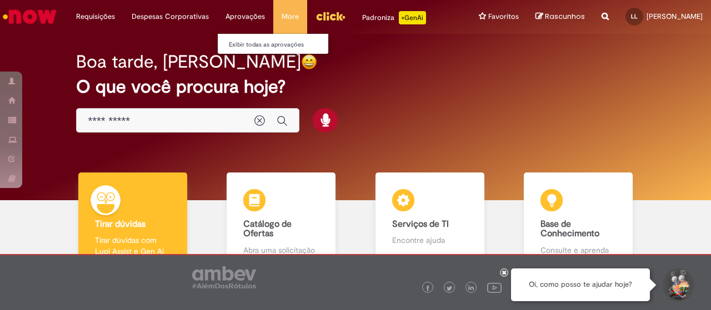 The width and height of the screenshot is (711, 310). I want to click on a: Tirar dúvidas Tirar dúvidas com Lupi Assist e Gen Ai, so click(133, 221).